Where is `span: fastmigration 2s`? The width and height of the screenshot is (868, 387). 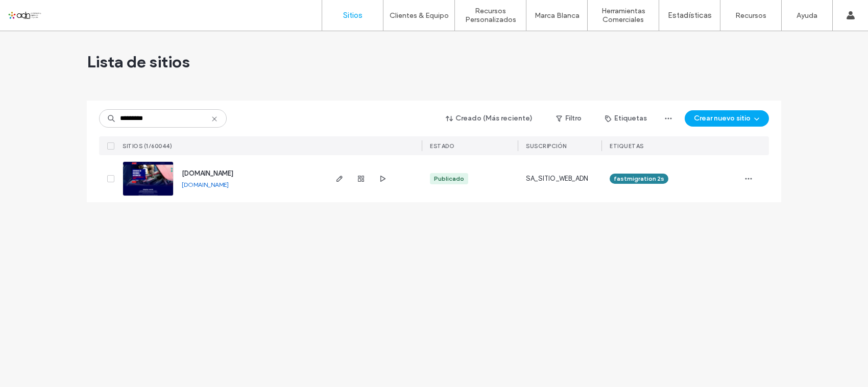
span: fastmigration 2s is located at coordinates (639, 178).